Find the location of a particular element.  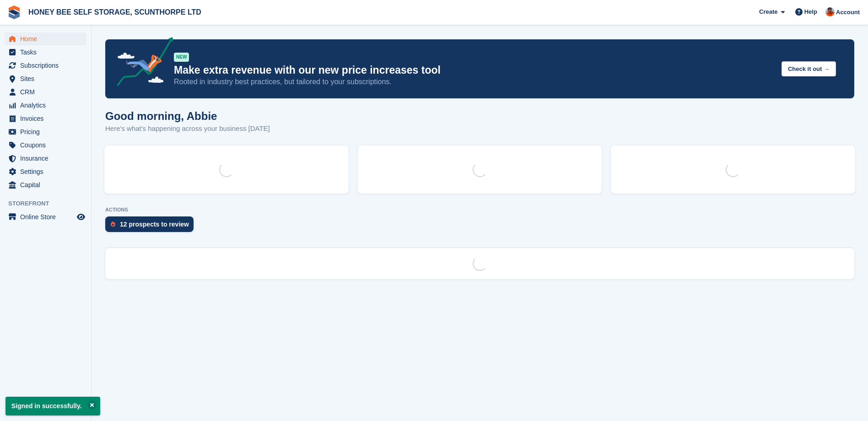

div: NEW is located at coordinates (181, 57).